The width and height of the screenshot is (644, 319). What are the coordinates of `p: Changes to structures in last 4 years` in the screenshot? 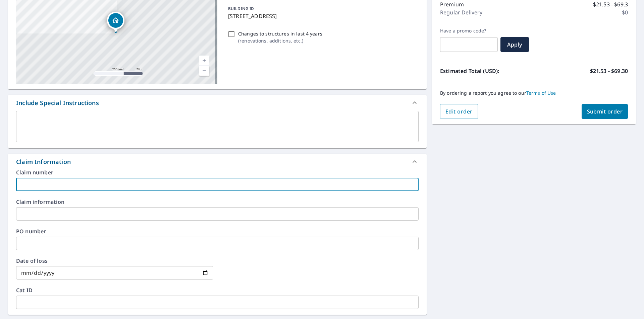 It's located at (280, 34).